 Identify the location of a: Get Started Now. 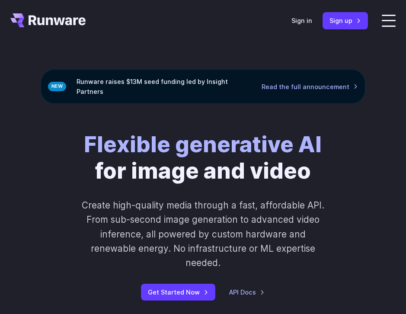
(178, 292).